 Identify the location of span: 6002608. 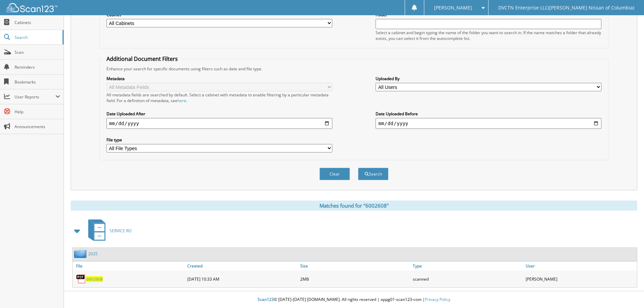
(94, 279).